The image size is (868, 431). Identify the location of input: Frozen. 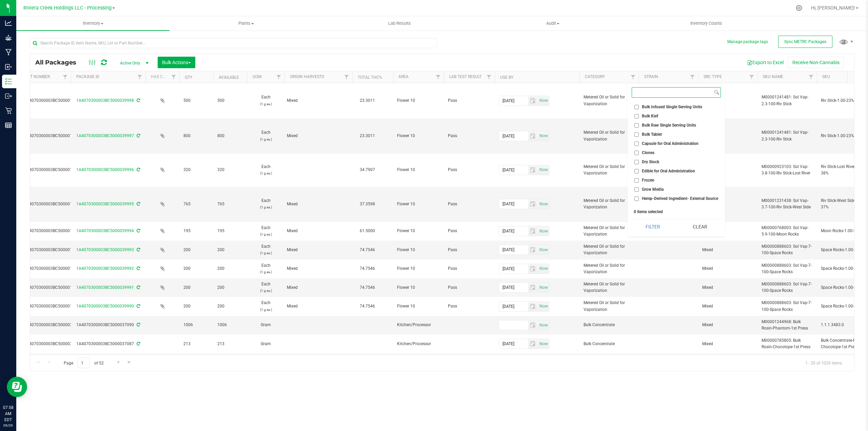
(636, 180).